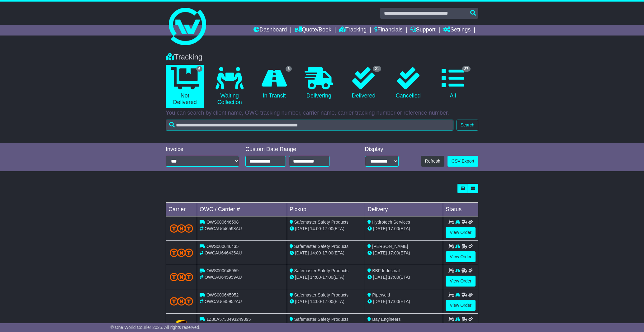 This screenshot has width=644, height=332. What do you see at coordinates (319, 83) in the screenshot?
I see `a: Delivering` at bounding box center [319, 83].